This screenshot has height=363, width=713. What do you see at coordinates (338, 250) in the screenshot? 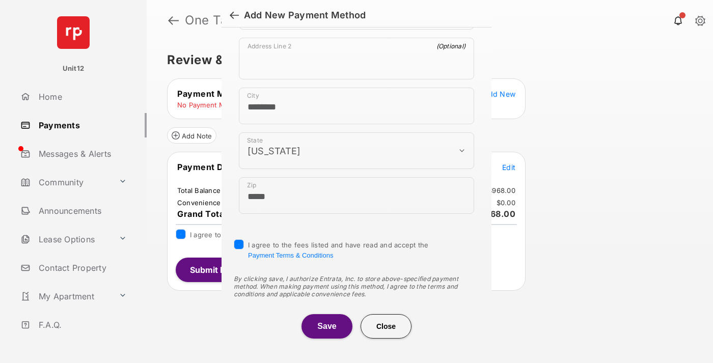
I see `span: I agree to the fees listed and have read and accept the` at bounding box center [338, 250].